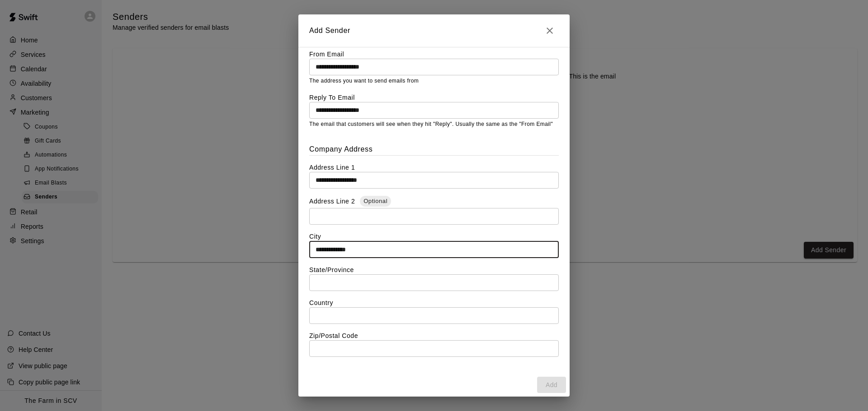 This screenshot has width=868, height=411. Describe the element at coordinates (434, 303) in the screenshot. I see `label: Country` at that location.